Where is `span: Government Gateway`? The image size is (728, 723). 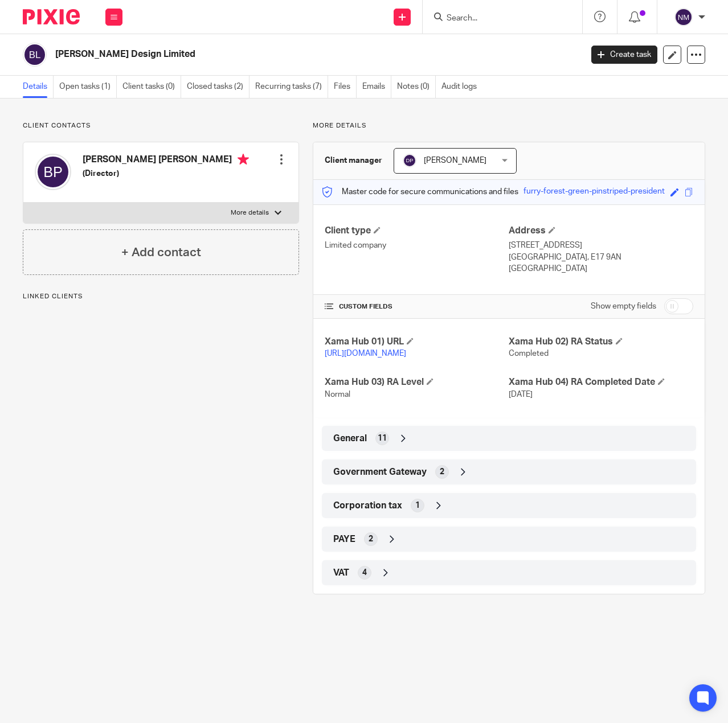
span: Government Gateway is located at coordinates (380, 472).